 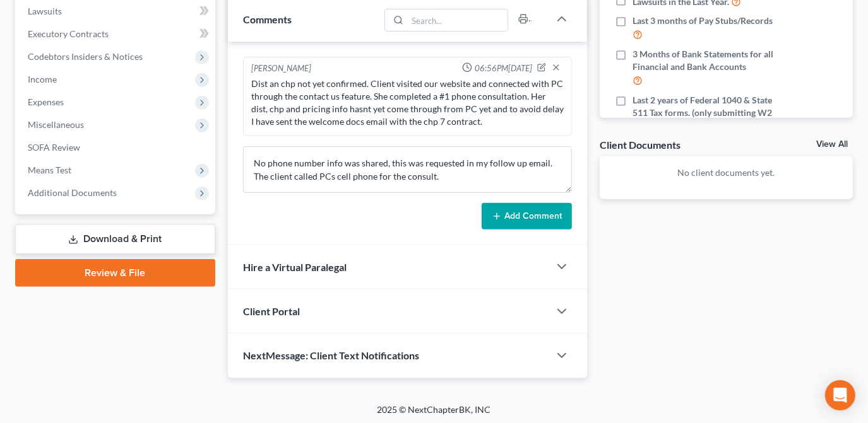 What do you see at coordinates (703, 21) in the screenshot?
I see `span: Last 3 months of Pay Stubs/Records` at bounding box center [703, 21].